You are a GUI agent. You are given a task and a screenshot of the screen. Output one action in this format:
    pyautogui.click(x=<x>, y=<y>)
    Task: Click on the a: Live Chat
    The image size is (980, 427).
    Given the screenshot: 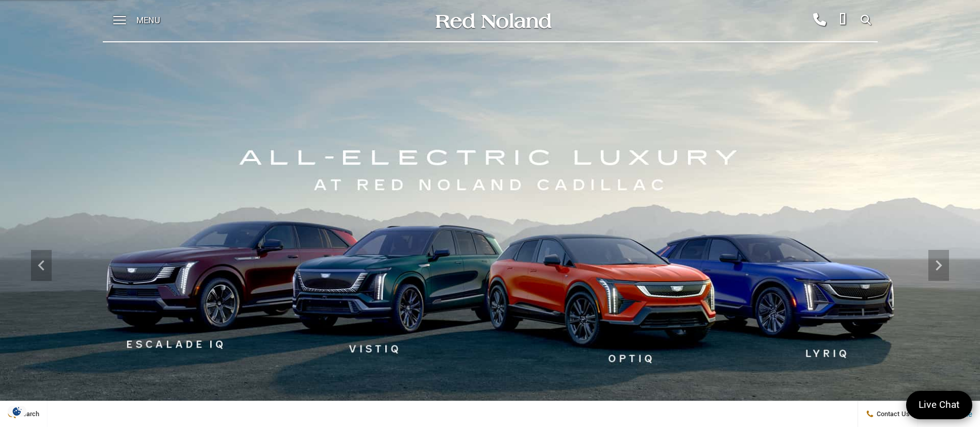 What is the action you would take?
    pyautogui.click(x=940, y=404)
    